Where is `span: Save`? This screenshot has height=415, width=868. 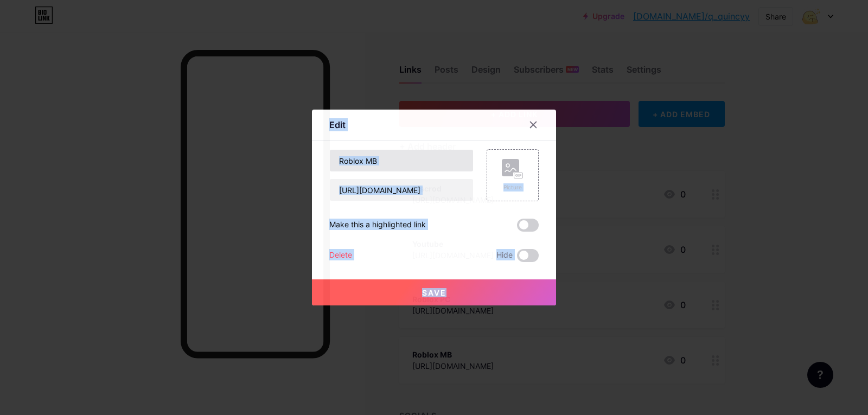 span: Save is located at coordinates (434, 293).